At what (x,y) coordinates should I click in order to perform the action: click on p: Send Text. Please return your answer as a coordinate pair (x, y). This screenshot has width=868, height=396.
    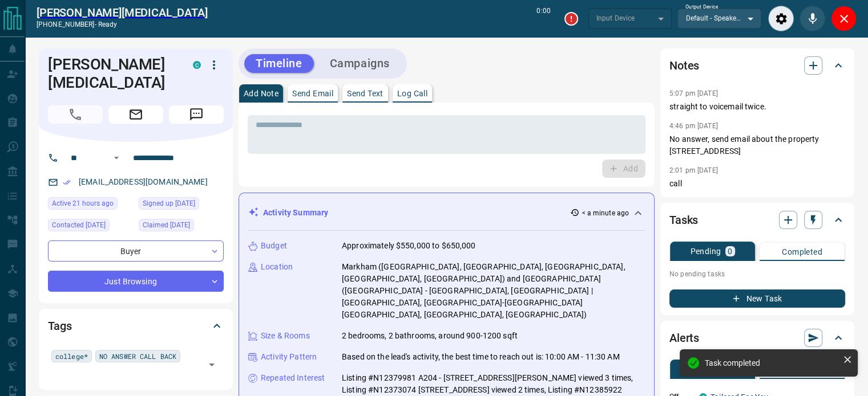
    Looking at the image, I should click on (365, 93).